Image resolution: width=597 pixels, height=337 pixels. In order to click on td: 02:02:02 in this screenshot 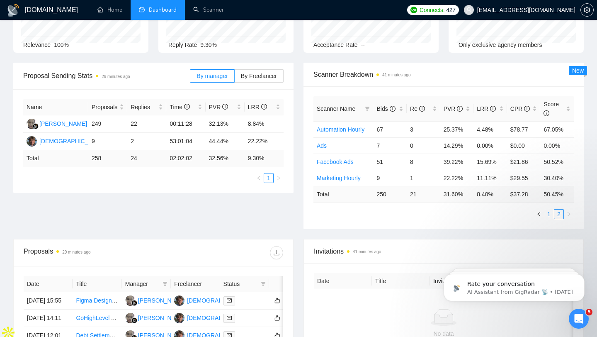, I will do `click(186, 158)`.